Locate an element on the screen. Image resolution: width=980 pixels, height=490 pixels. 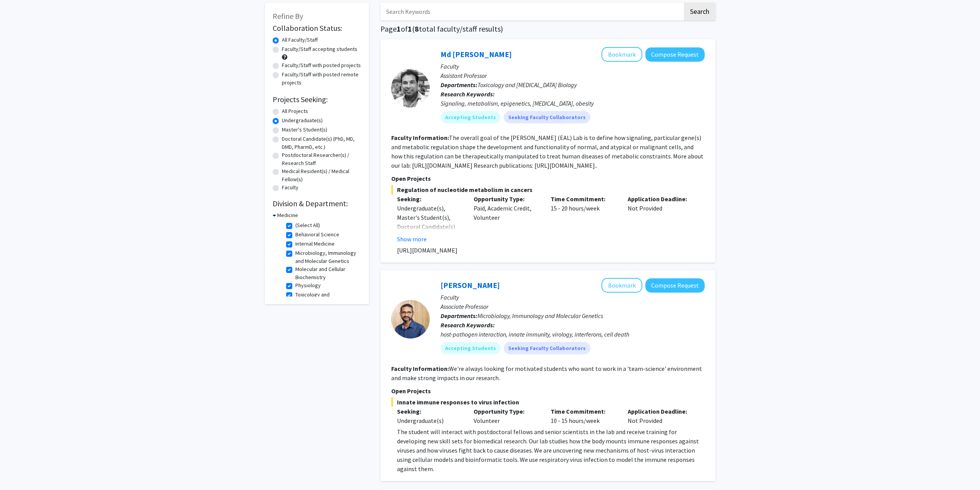
h2: Projects Seeking: is located at coordinates (317, 100).